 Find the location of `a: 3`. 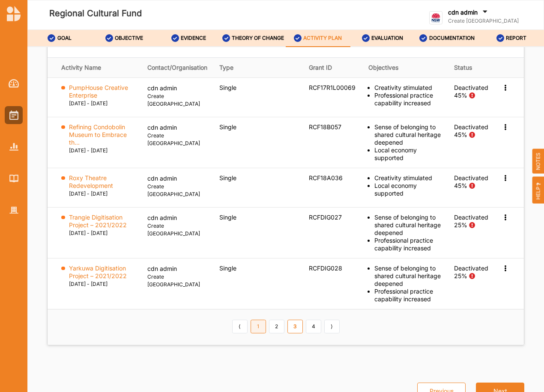

a: 3 is located at coordinates (295, 326).